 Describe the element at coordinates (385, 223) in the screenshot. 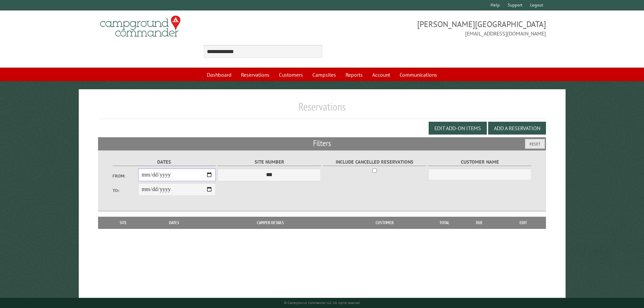

I see `th: Customer` at that location.